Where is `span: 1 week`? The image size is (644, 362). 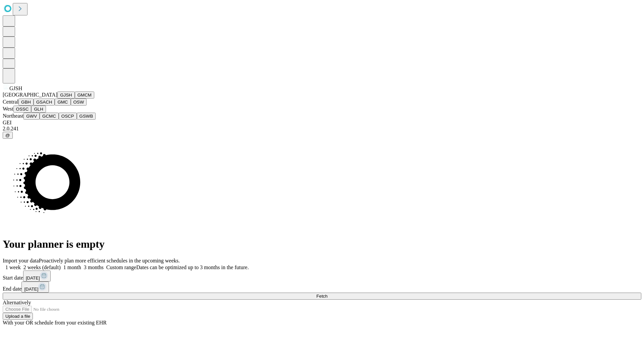 span: 1 week is located at coordinates (13, 267).